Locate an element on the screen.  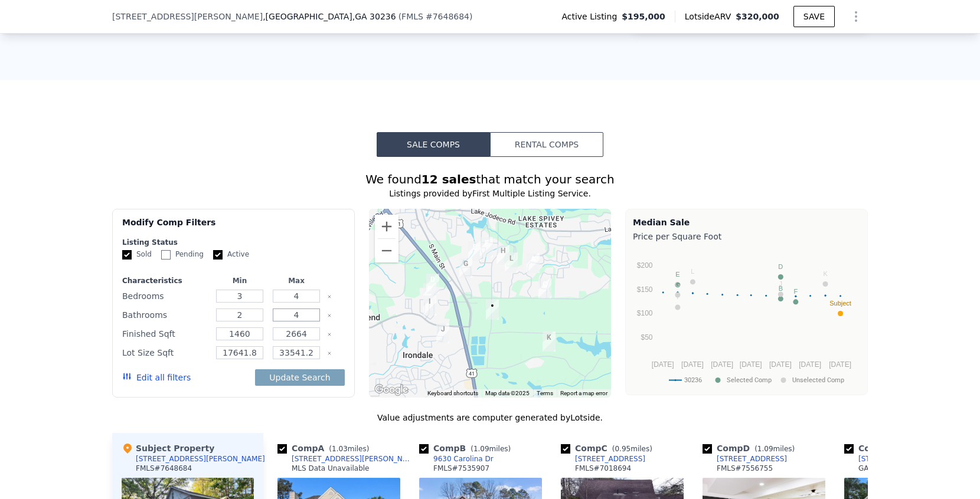
text: G is located at coordinates (678, 284).